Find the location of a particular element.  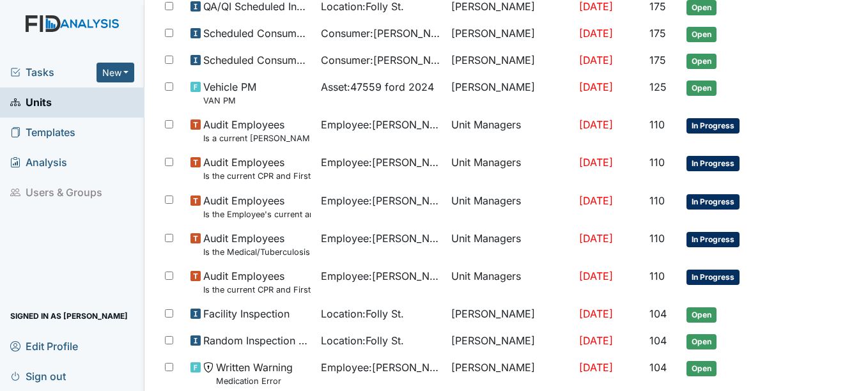

span: Asset : 47559 ford 2024 is located at coordinates (377, 87).